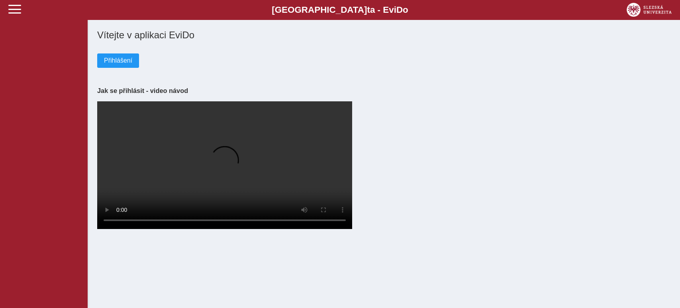  Describe the element at coordinates (225, 165) in the screenshot. I see `video: Your browser does not support the video tag.` at that location.